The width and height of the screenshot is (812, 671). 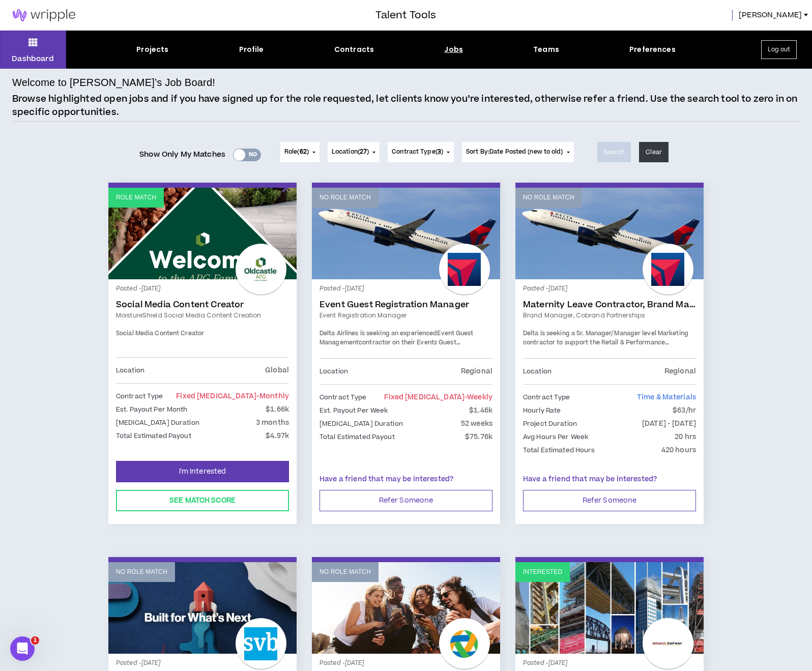 What do you see at coordinates (35, 641) in the screenshot?
I see `span: 1` at bounding box center [35, 641].